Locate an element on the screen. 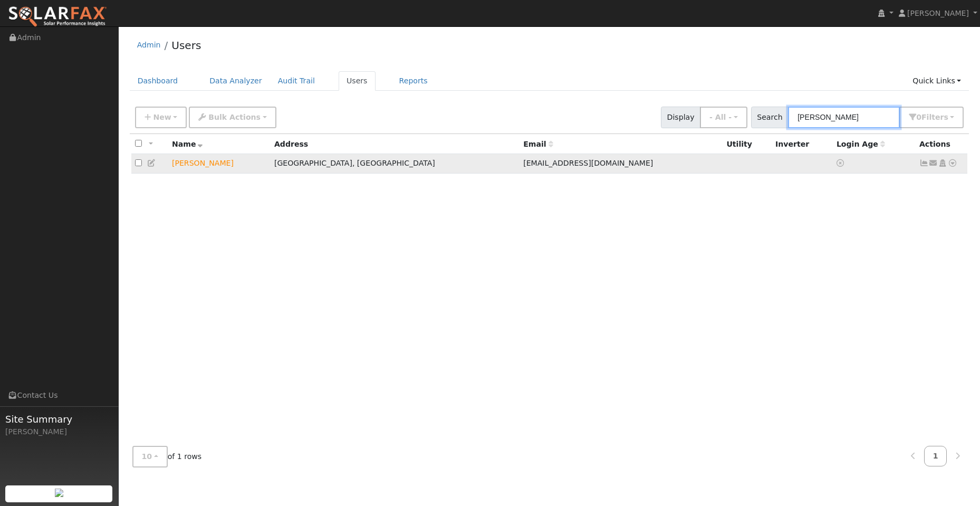 The height and width of the screenshot is (506, 980). a: 1 is located at coordinates (935, 456).